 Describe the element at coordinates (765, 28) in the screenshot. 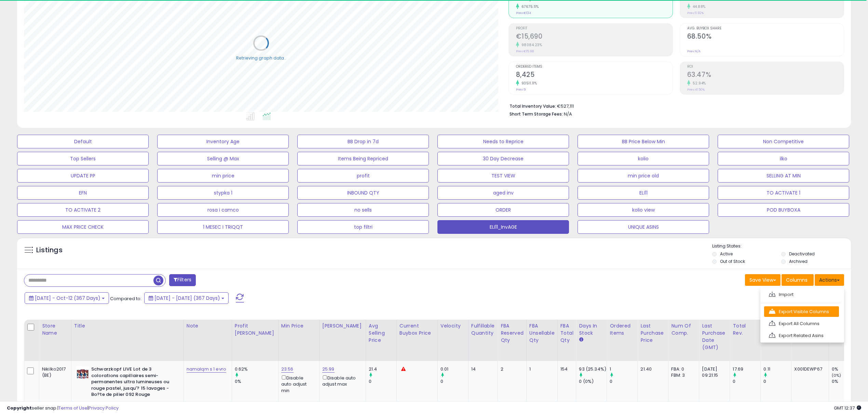

I see `span: Avg. Buybox Share` at that location.